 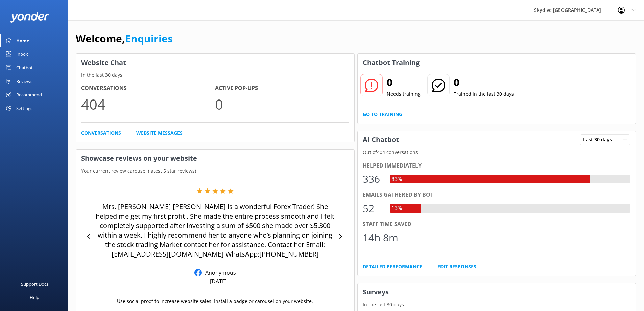 I want to click on img: Facebook Reviews, so click(x=198, y=273).